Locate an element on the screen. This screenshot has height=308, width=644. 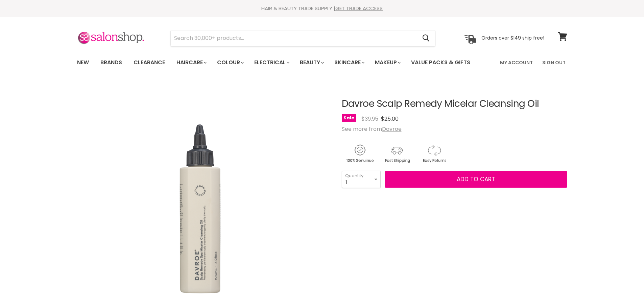
a: Sign Out is located at coordinates (554, 62).